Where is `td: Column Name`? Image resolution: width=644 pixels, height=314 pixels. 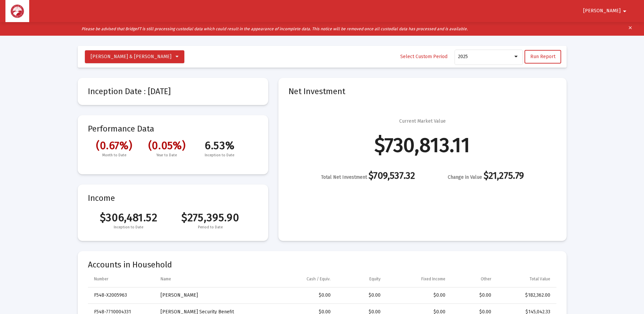
td: Column Name is located at coordinates (213, 279).